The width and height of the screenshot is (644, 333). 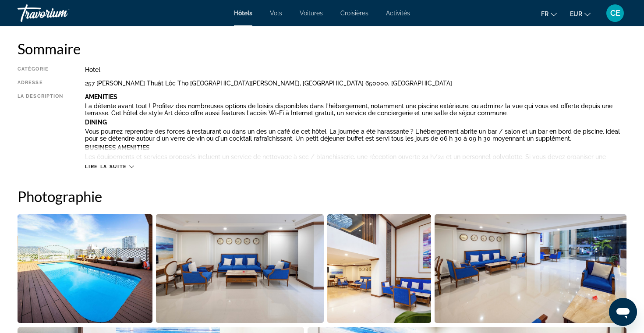 What do you see at coordinates (616, 13) in the screenshot?
I see `button: User Menu` at bounding box center [616, 13].